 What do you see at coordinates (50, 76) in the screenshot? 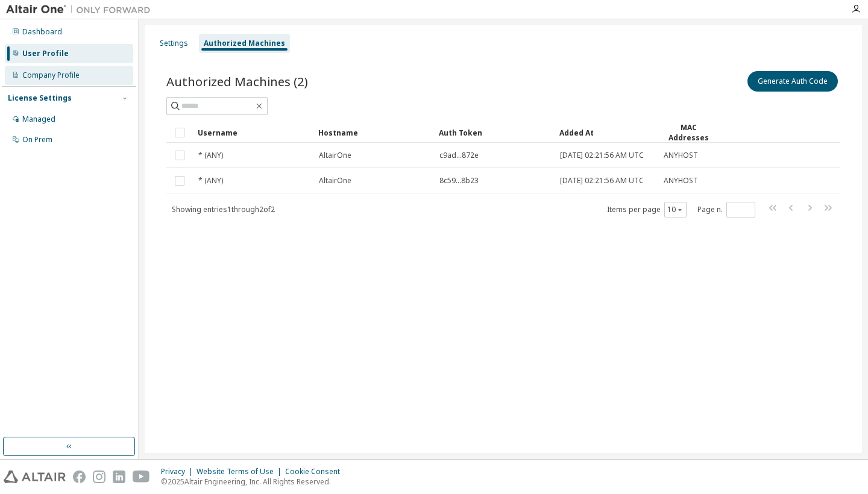
I see `div: Company Profile` at bounding box center [50, 76].